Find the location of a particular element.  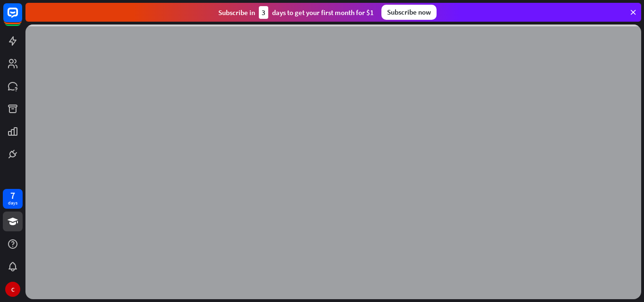

div: Subscribe now is located at coordinates (409, 12).